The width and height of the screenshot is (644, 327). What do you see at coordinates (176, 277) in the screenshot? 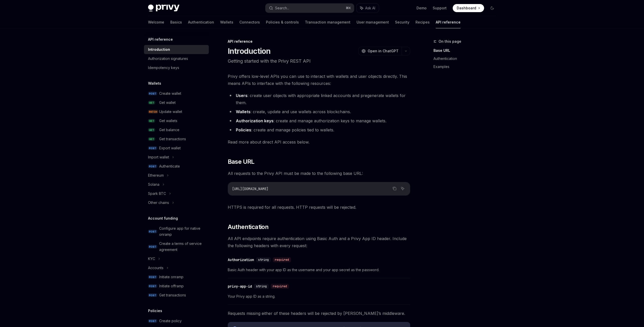
I see `a: POSTInitiate onramp` at bounding box center [176, 277].